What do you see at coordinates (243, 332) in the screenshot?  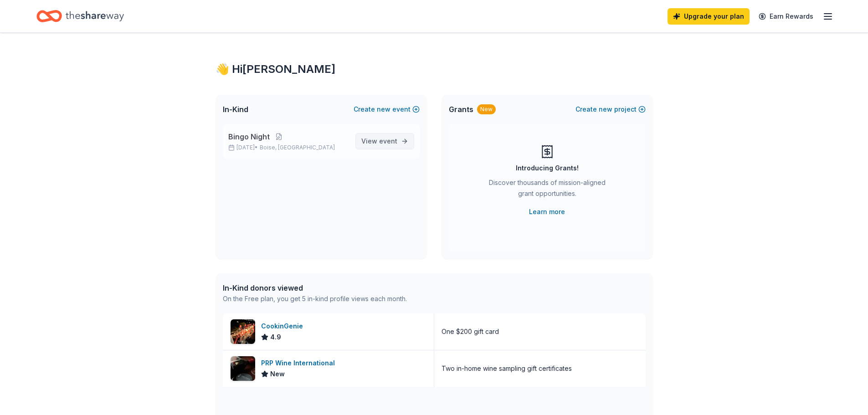 I see `img: Image for CookinGenie` at bounding box center [243, 332].